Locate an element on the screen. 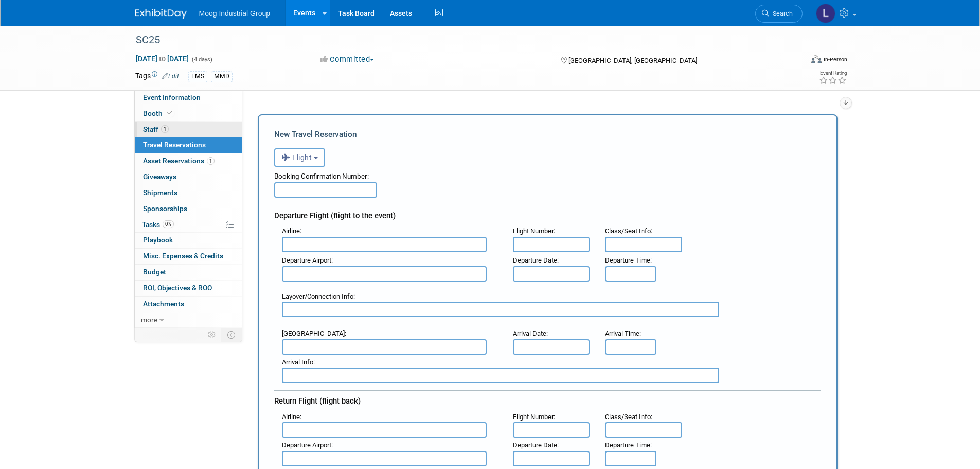  div: EMS is located at coordinates (198, 76).